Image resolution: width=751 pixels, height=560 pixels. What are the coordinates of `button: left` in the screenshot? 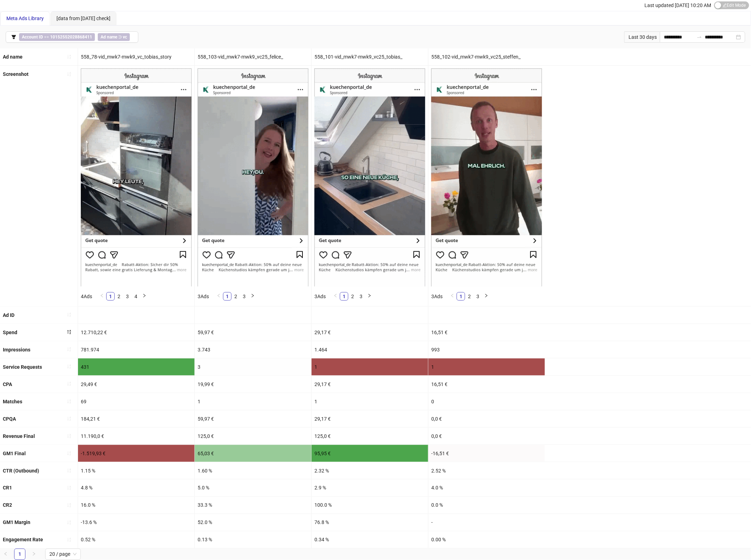 It's located at (102, 296).